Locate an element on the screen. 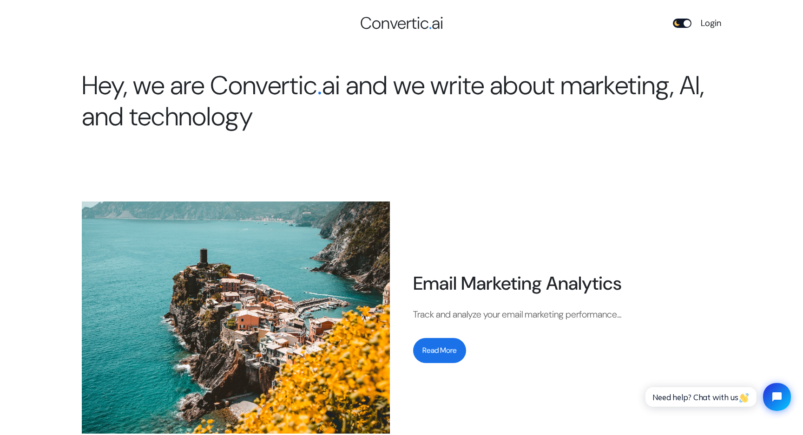  a: Read More is located at coordinates (567, 351).